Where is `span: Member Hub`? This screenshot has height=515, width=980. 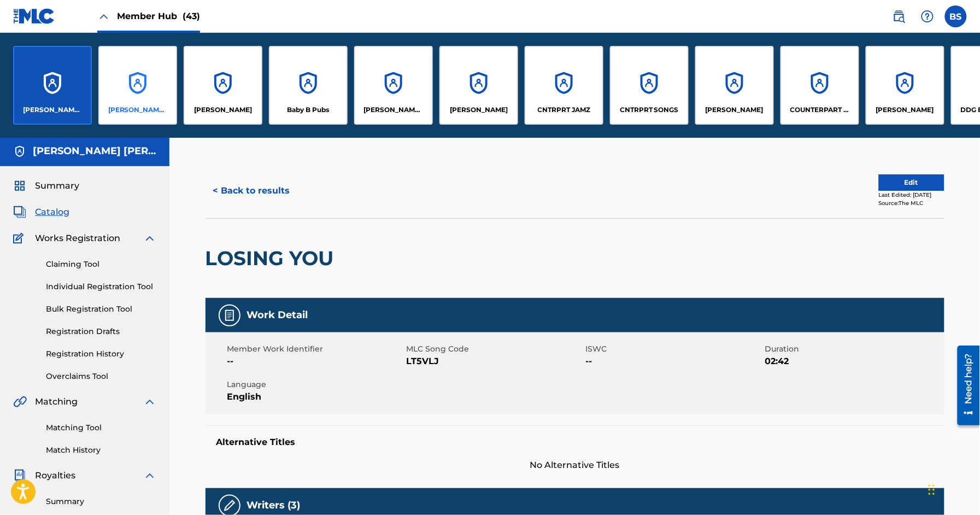 span: Member Hub is located at coordinates (159, 16).